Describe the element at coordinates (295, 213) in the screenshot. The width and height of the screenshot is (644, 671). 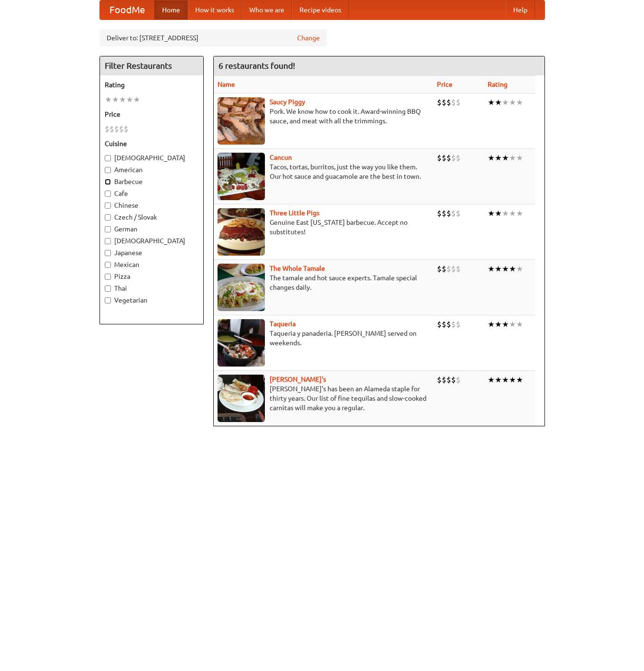
I see `b: Three Little Pigs` at that location.